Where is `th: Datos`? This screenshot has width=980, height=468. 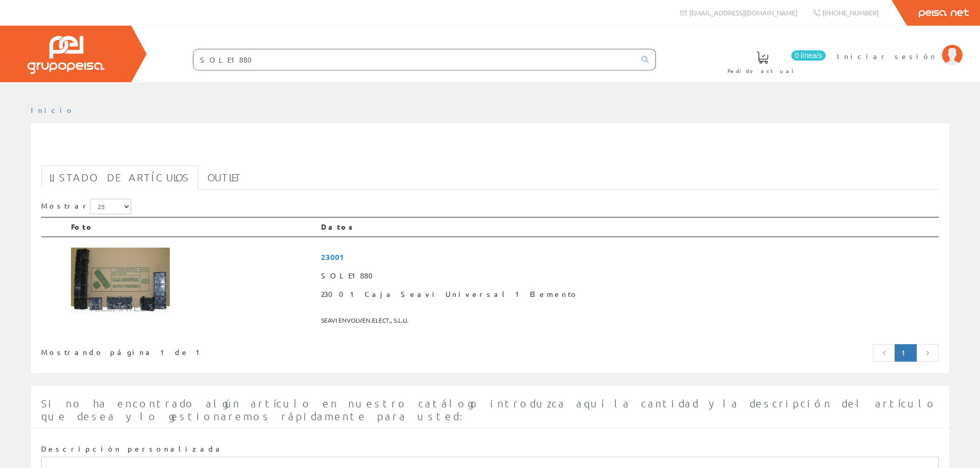 th: Datos is located at coordinates (627, 227).